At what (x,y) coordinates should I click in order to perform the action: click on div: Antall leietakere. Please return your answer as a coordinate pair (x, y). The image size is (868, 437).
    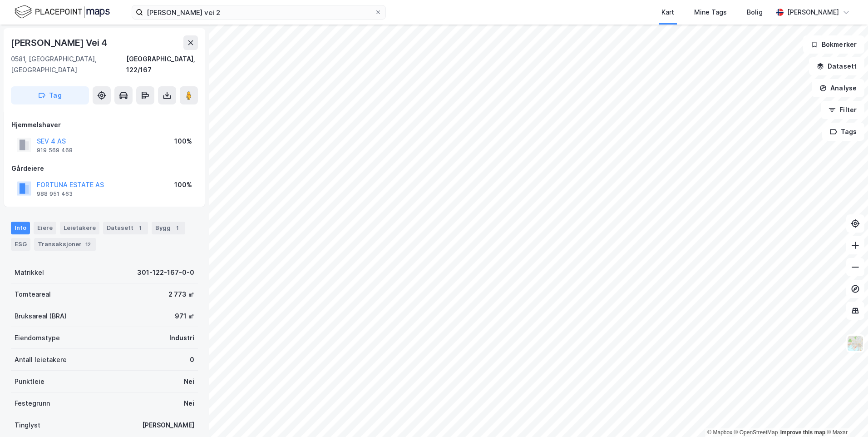
    Looking at the image, I should click on (40, 360).